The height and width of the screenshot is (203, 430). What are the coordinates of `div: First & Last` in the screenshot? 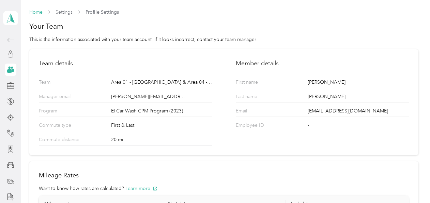 It's located at (162, 126).